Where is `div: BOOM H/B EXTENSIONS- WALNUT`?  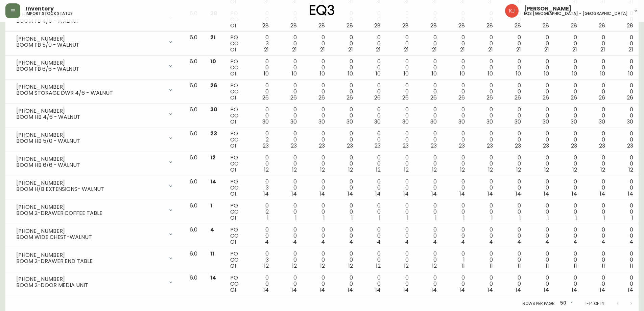 div: BOOM H/B EXTENSIONS- WALNUT is located at coordinates (90, 189).